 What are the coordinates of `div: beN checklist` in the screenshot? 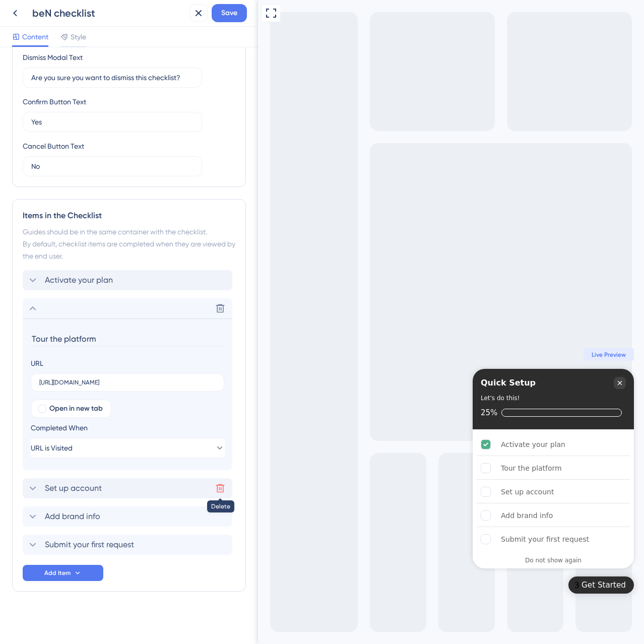 It's located at (109, 13).